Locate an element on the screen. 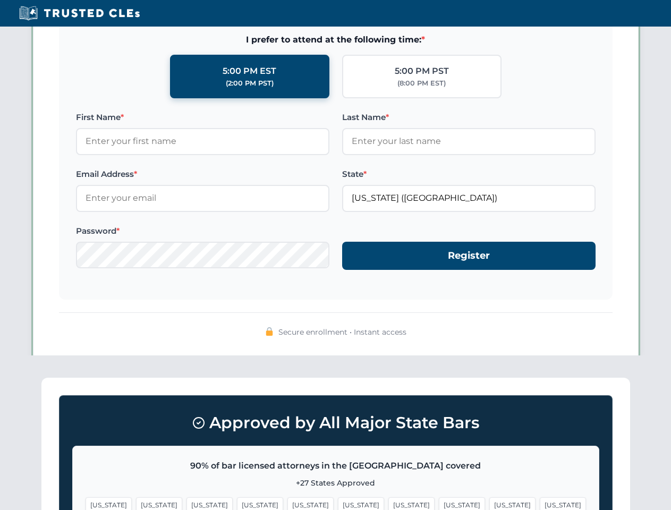 The image size is (671, 510). input: Enter your last name is located at coordinates (469, 141).